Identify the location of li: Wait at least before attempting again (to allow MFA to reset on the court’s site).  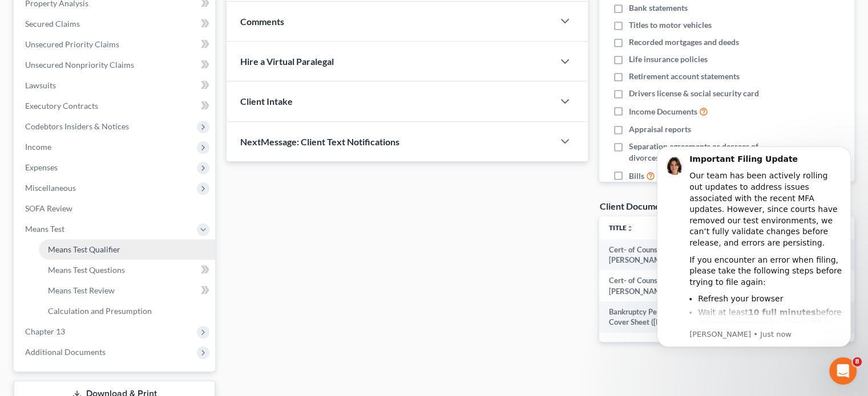
(130, 191).